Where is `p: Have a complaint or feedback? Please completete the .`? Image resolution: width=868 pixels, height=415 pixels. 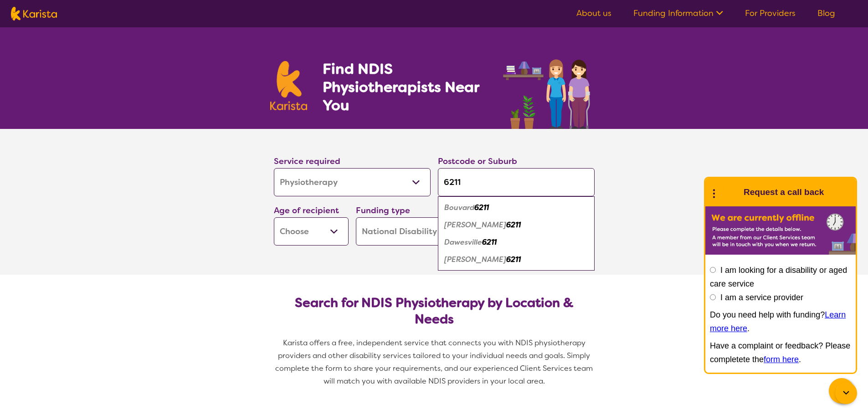 p: Have a complaint or feedback? Please completete the . is located at coordinates (781, 353).